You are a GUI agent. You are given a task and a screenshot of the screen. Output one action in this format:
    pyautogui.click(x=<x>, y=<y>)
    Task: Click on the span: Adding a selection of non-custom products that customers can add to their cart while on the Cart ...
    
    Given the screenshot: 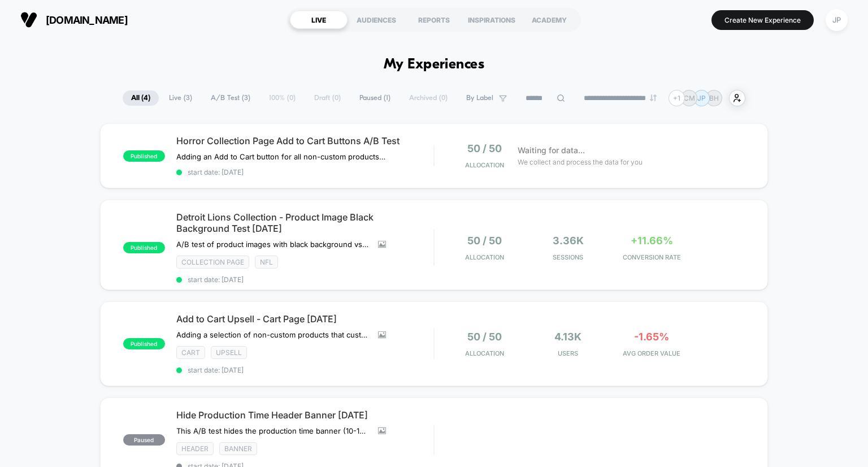 What is the action you would take?
    pyautogui.click(x=273, y=335)
    